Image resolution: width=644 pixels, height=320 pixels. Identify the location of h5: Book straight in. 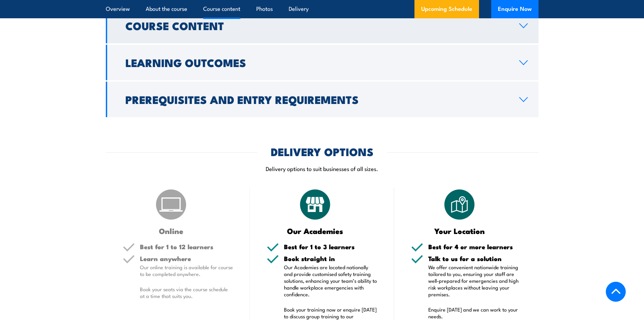
(331, 259).